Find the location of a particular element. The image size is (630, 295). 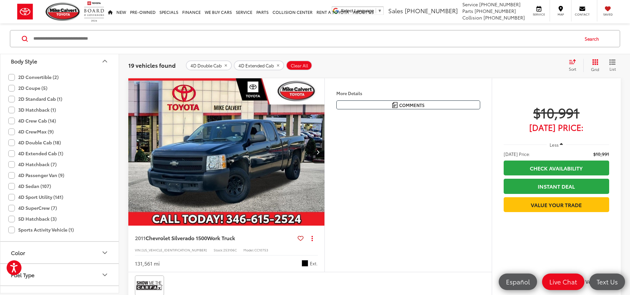

span: Clear All is located at coordinates (299, 66).